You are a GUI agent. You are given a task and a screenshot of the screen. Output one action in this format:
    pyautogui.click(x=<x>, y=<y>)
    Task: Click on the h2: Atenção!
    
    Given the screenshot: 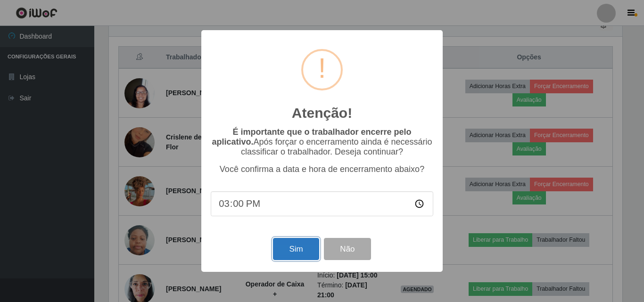 What is the action you would take?
    pyautogui.click(x=322, y=113)
    